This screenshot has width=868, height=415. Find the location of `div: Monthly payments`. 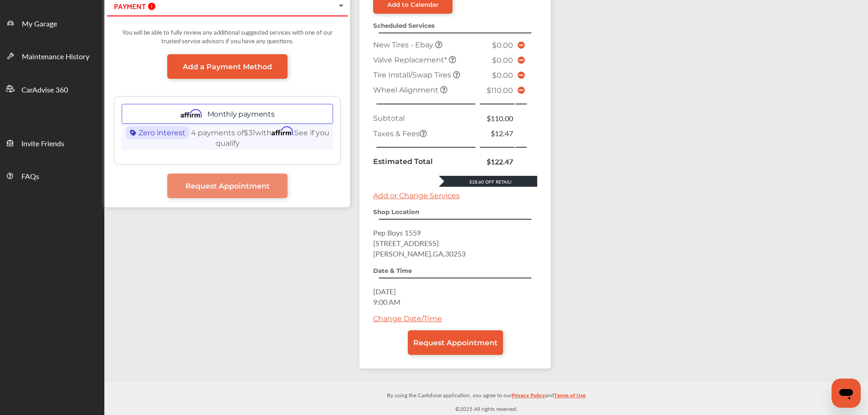

div: Monthly payments is located at coordinates (227, 114).